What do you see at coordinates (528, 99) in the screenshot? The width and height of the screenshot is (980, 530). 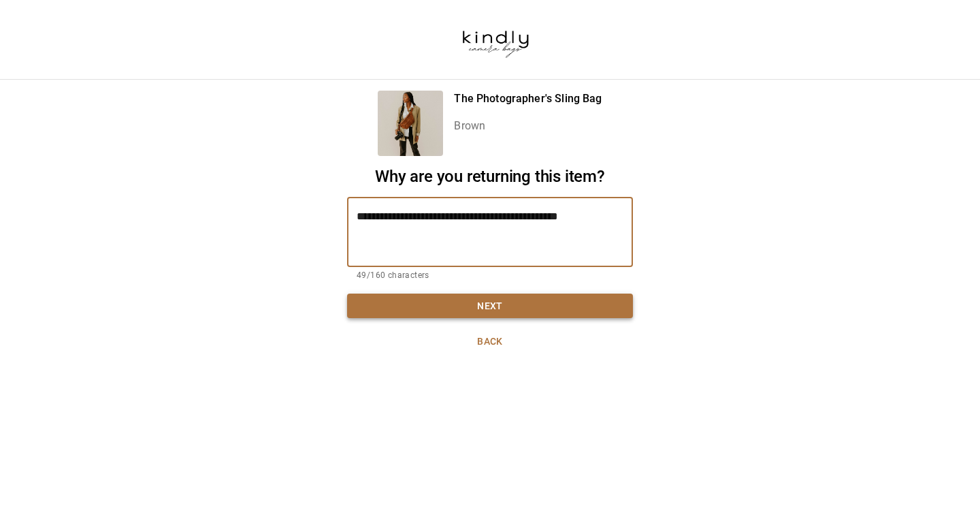 I see `p: The Photographer's Sling Bag` at bounding box center [528, 99].